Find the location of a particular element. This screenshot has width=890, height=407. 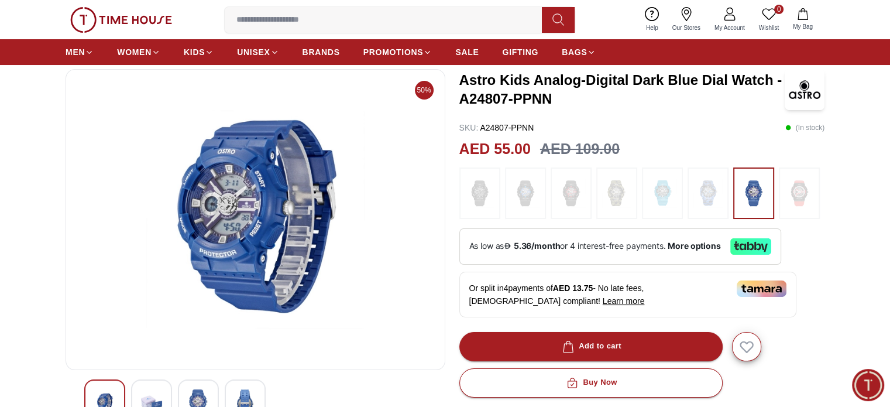

button: Buy Now is located at coordinates (591, 383).